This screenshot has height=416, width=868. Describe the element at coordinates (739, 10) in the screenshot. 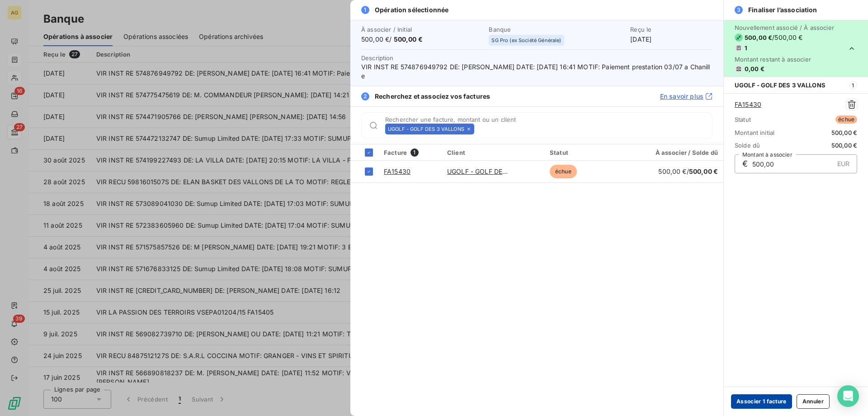

I see `span: 3` at that location.